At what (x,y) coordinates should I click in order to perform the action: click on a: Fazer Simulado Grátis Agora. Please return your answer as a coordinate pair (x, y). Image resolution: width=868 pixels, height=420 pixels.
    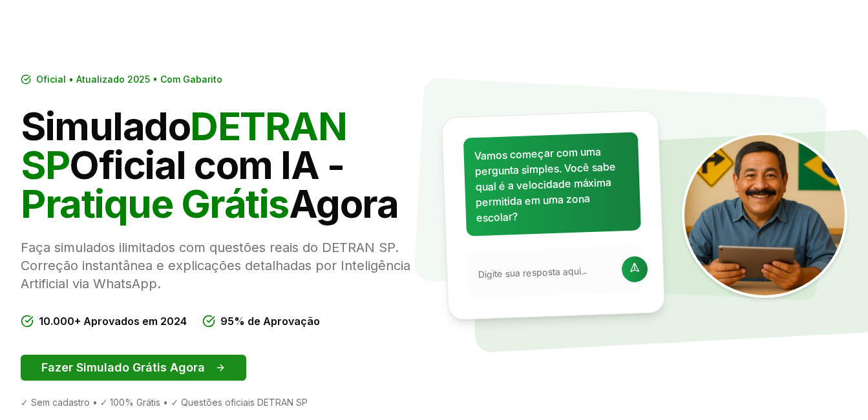
    Looking at the image, I should click on (133, 368).